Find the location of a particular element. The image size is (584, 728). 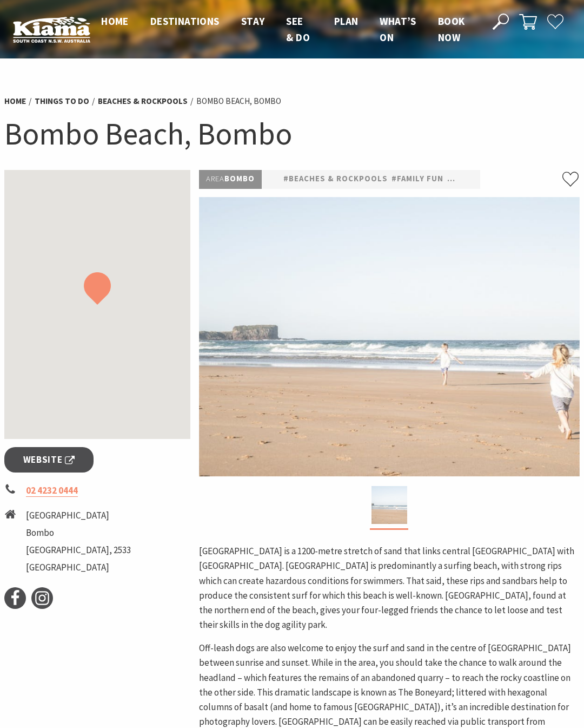

span: Stay is located at coordinates (253, 21).